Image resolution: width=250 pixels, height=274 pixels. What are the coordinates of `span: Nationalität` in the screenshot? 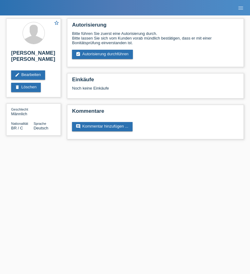 It's located at (19, 124).